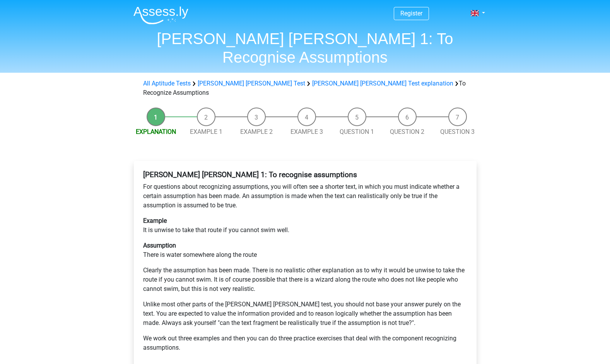  I want to click on p: There is water somewhere along the route, so click(305, 250).